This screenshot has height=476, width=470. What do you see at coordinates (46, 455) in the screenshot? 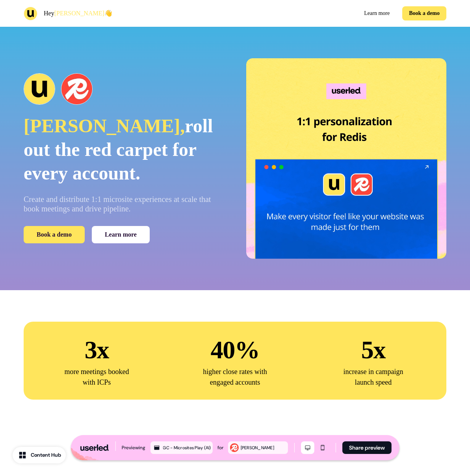
I see `div: Content Hub` at bounding box center [46, 455].